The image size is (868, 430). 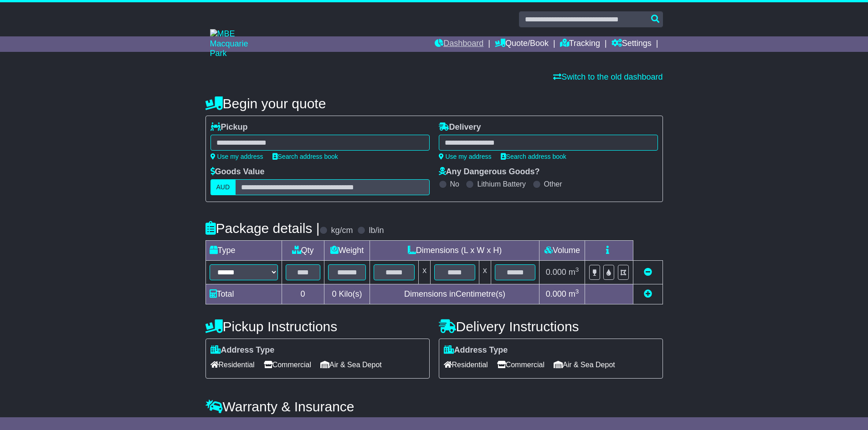 I want to click on a: Tracking, so click(x=580, y=44).